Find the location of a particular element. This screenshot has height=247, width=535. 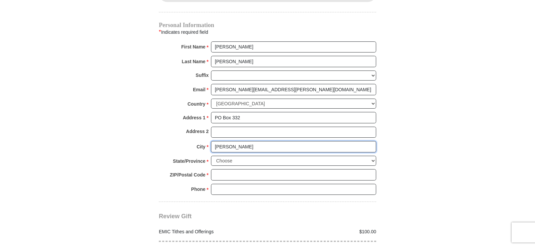

strong: Suffix is located at coordinates (202, 75).